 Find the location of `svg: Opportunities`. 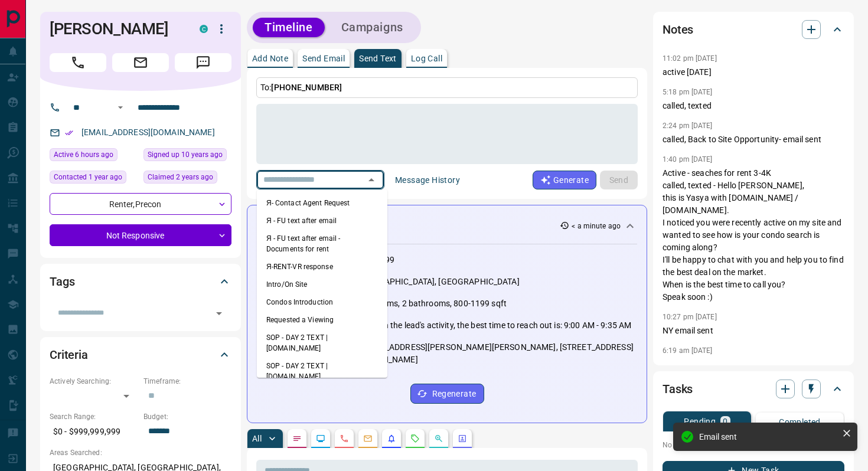

svg: Opportunities is located at coordinates (439, 438).